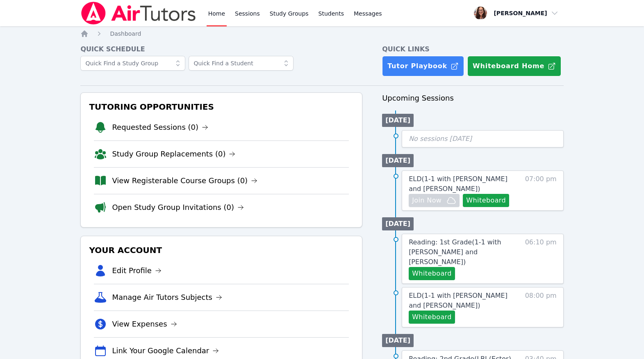  Describe the element at coordinates (221, 107) in the screenshot. I see `h3: Tutoring Opportunities` at that location.